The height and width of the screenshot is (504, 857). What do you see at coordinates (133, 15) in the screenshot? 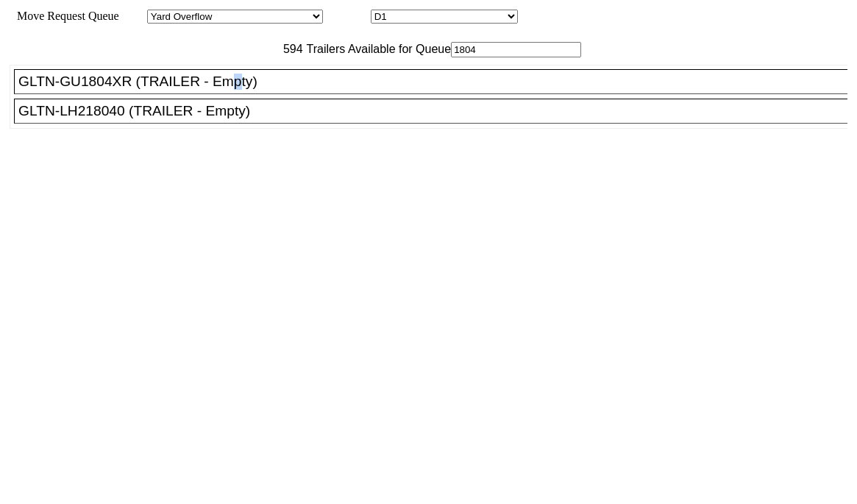
I see `span: Area` at bounding box center [133, 15].